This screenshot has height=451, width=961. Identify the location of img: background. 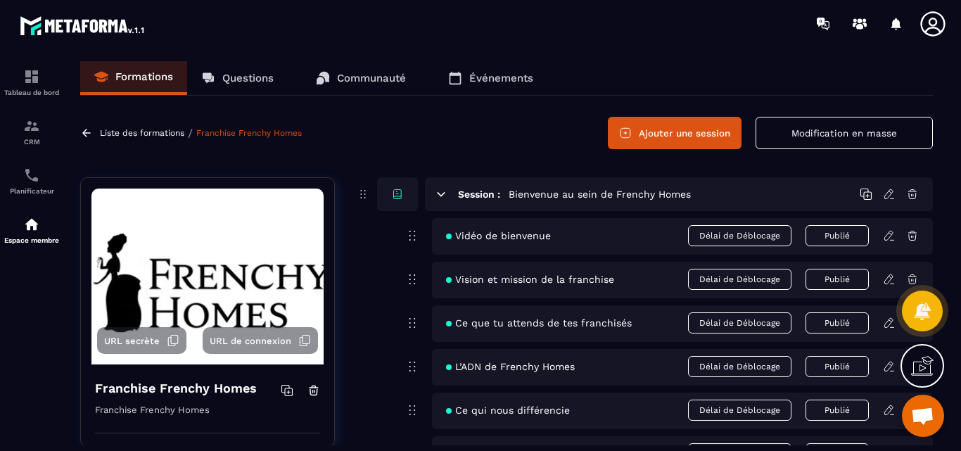
(208, 276).